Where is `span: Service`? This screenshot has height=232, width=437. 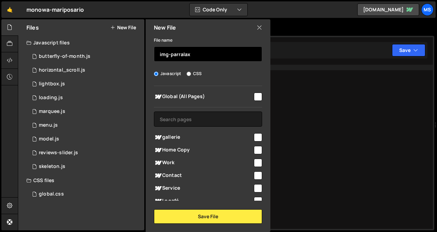
span: Service is located at coordinates (203, 188).